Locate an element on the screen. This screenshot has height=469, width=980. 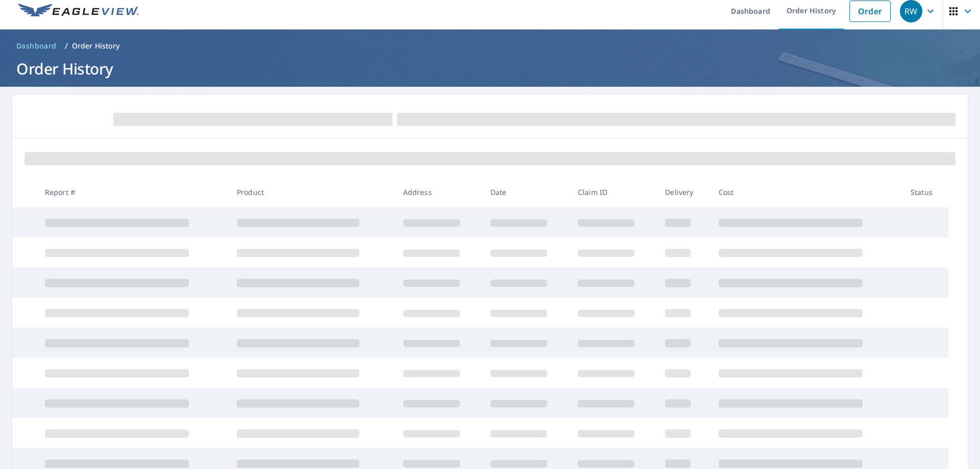
a: Dashboard is located at coordinates (36, 46).